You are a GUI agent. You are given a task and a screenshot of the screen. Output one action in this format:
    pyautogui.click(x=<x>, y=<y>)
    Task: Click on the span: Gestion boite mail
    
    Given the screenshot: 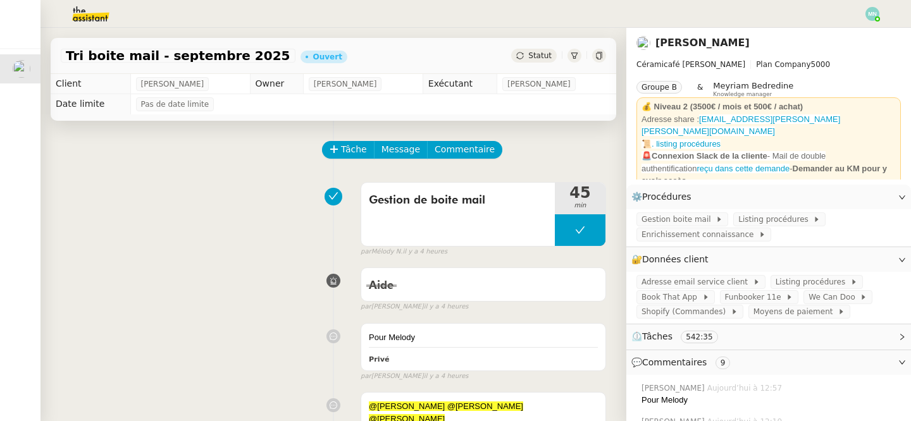 What is the action you would take?
    pyautogui.click(x=678, y=220)
    